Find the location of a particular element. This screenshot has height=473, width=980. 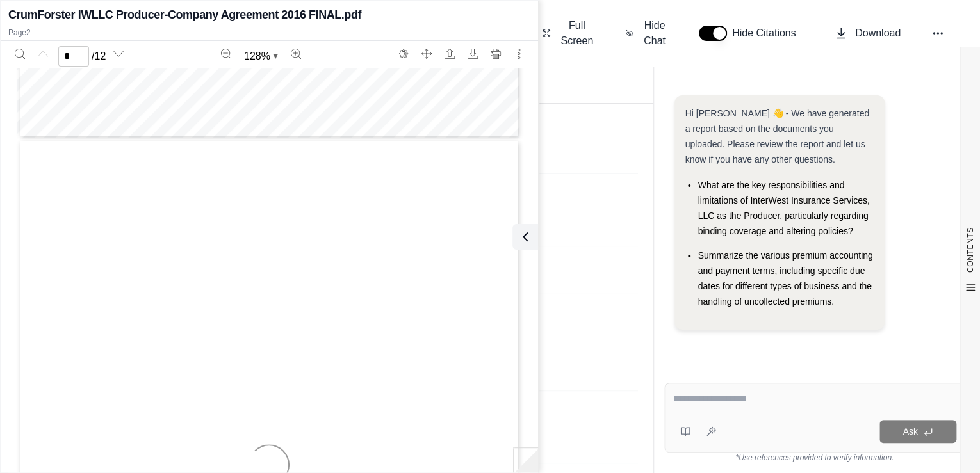

button: Ask is located at coordinates (918, 431).